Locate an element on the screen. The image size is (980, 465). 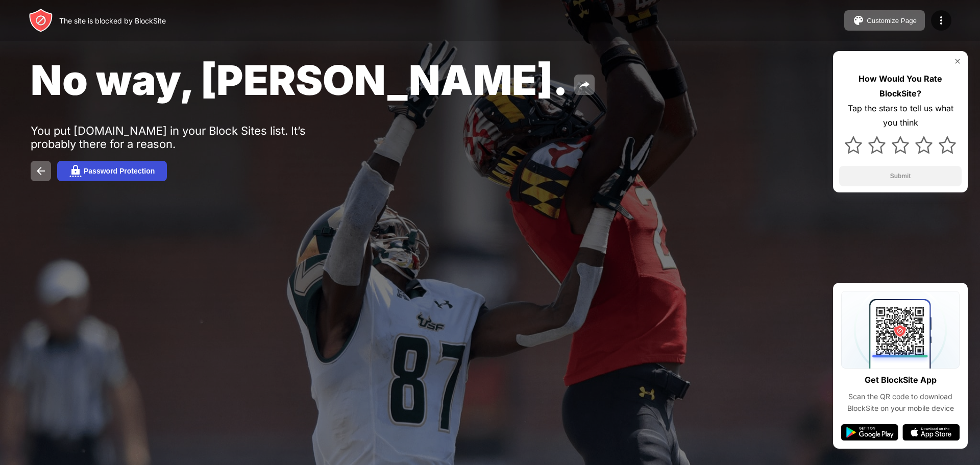
div: Scan the QR code to download BlockSite on your mobile device is located at coordinates (901, 402).